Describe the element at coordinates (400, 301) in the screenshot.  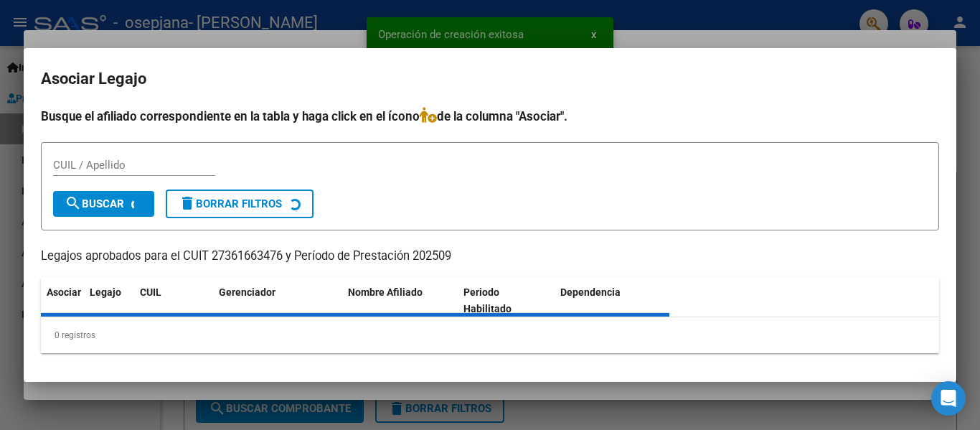
I see `datatable-header-cell: Nombre Afiliado` at that location.